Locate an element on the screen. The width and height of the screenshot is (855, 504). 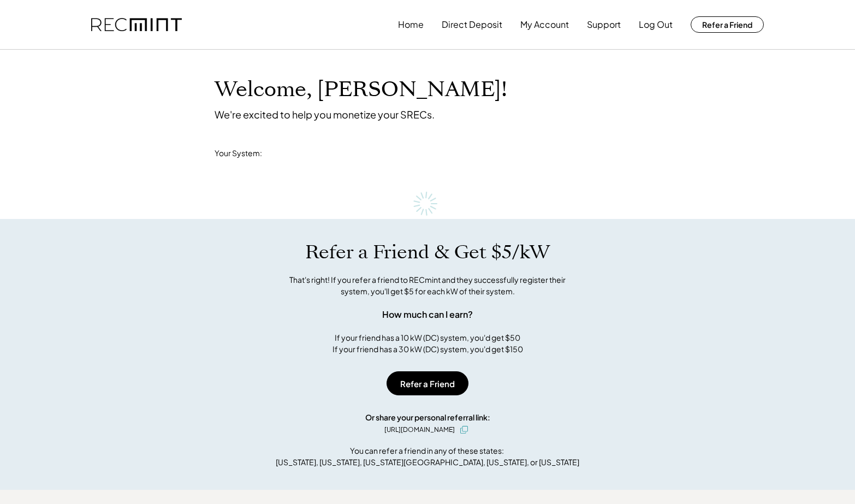
div: We're excited to help you monetize your SRECs. is located at coordinates (325, 114).